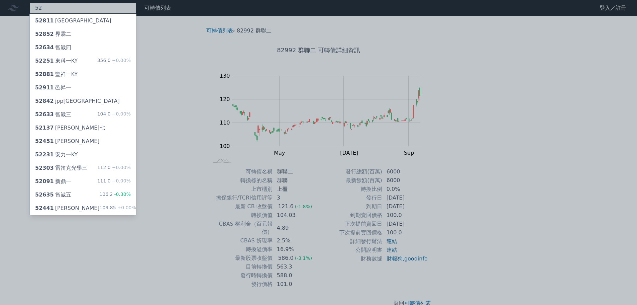 The image size is (637, 305). I want to click on a: 52303雷笛克光學三 112.0+0.00%, so click(83, 168).